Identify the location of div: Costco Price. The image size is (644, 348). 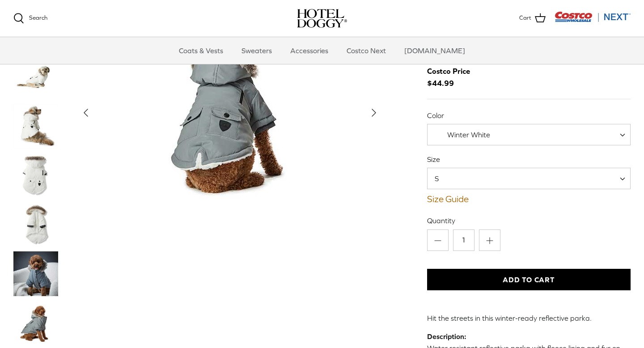
(449, 71).